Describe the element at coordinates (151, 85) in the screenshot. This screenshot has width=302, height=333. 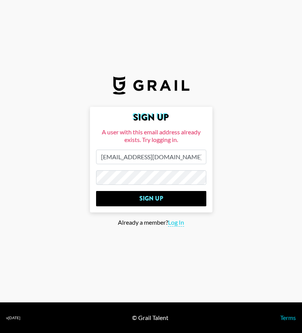
I see `img: Grail Talent Logo` at that location.